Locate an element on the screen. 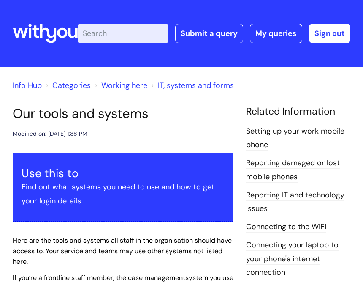 The width and height of the screenshot is (363, 285). a: Reporting IT and technology issues is located at coordinates (295, 202).